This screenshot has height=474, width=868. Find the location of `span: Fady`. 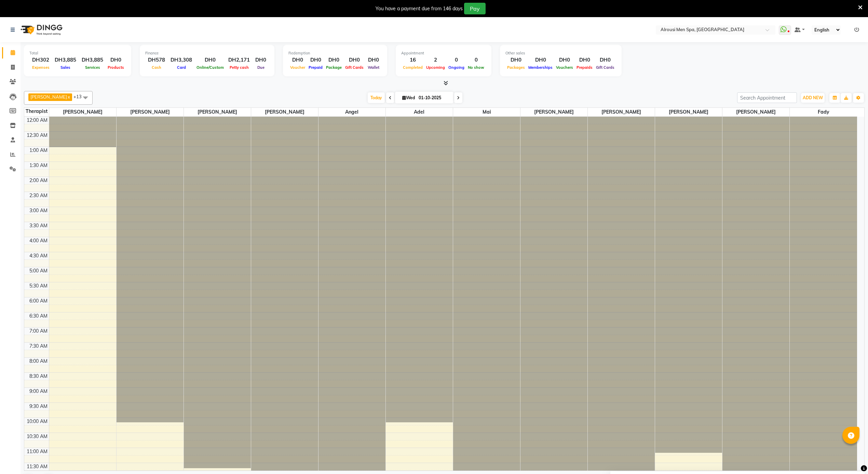

span: Fady is located at coordinates (824, 112).